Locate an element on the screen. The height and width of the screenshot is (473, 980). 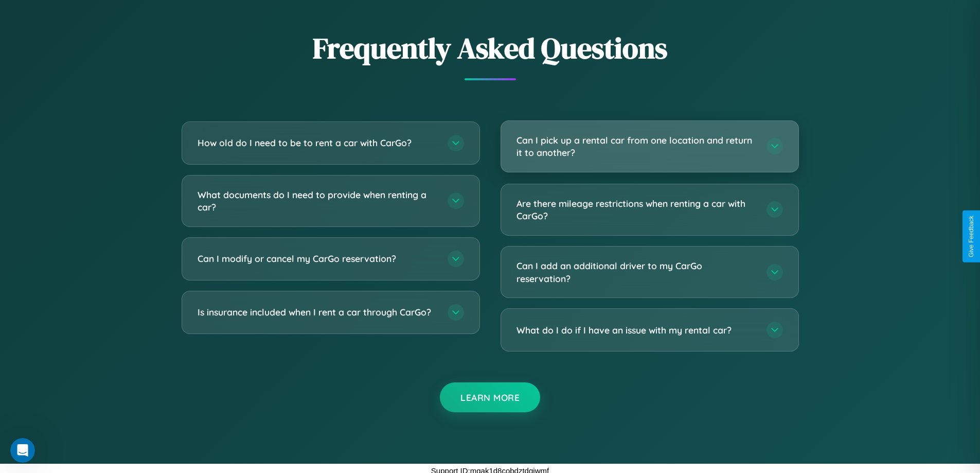
button: Learn More is located at coordinates (490, 397).